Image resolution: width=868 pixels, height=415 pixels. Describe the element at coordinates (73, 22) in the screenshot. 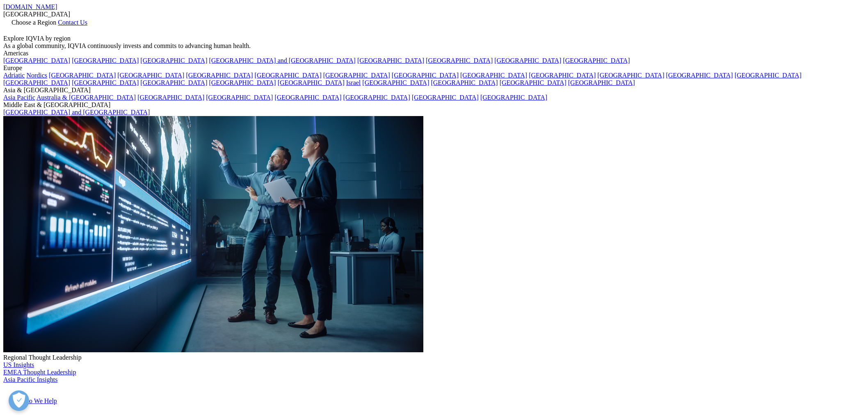

I see `span: Contact Us` at that location.